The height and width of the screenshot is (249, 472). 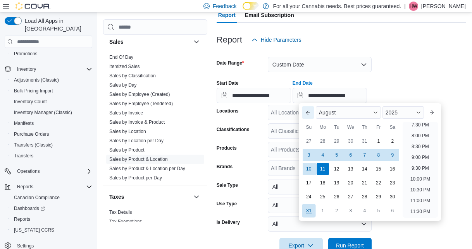 What do you see at coordinates (26, 54) in the screenshot?
I see `a: Promotions` at bounding box center [26, 54].